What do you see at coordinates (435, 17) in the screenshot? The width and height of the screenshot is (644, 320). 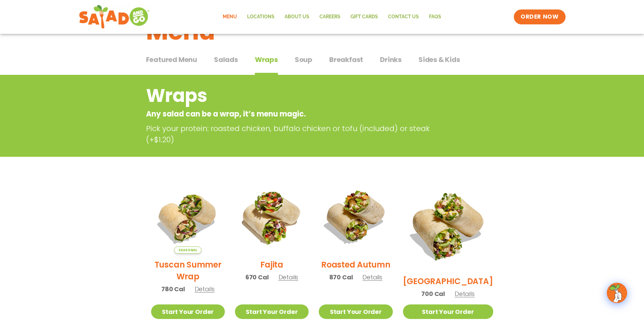 I see `a: FAQs` at bounding box center [435, 17].